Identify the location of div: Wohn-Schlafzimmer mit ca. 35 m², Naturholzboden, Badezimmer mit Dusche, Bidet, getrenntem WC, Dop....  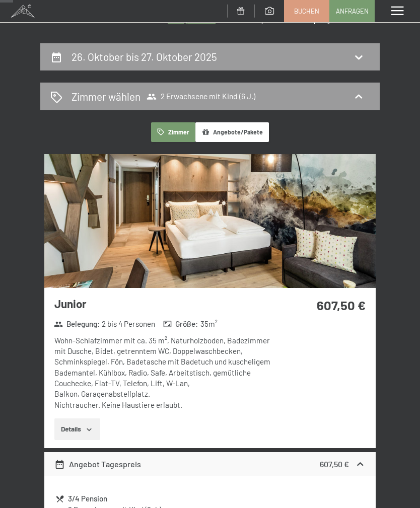
(165, 373).